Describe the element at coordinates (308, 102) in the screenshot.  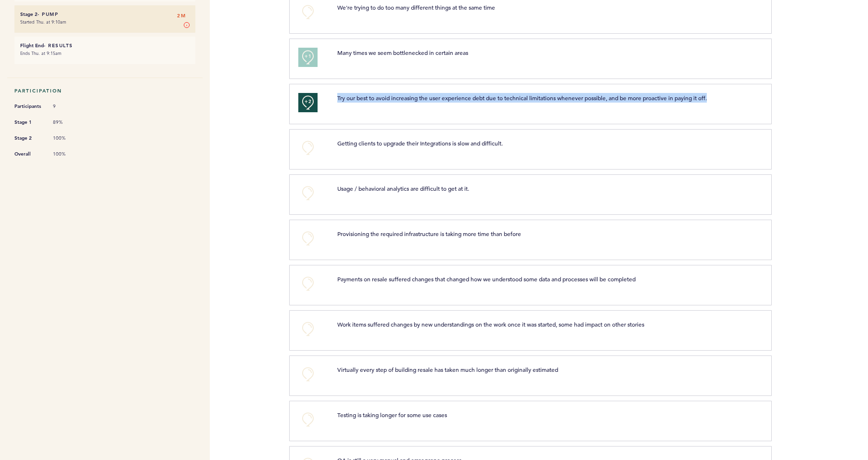
I see `button: +2` at that location.